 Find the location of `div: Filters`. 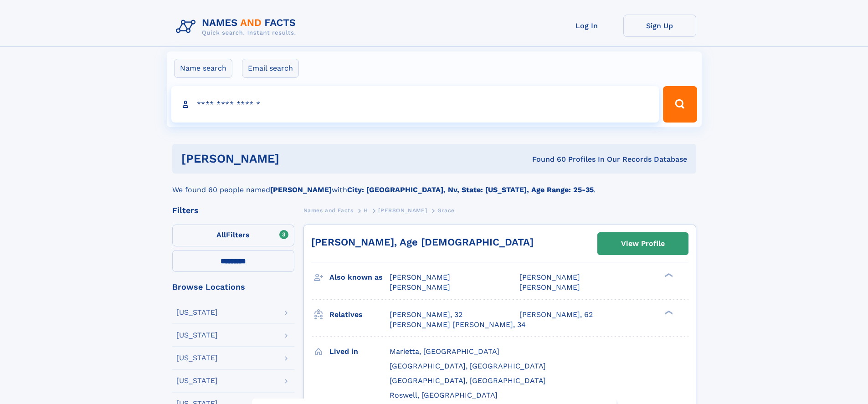

div: Filters is located at coordinates (233, 210).